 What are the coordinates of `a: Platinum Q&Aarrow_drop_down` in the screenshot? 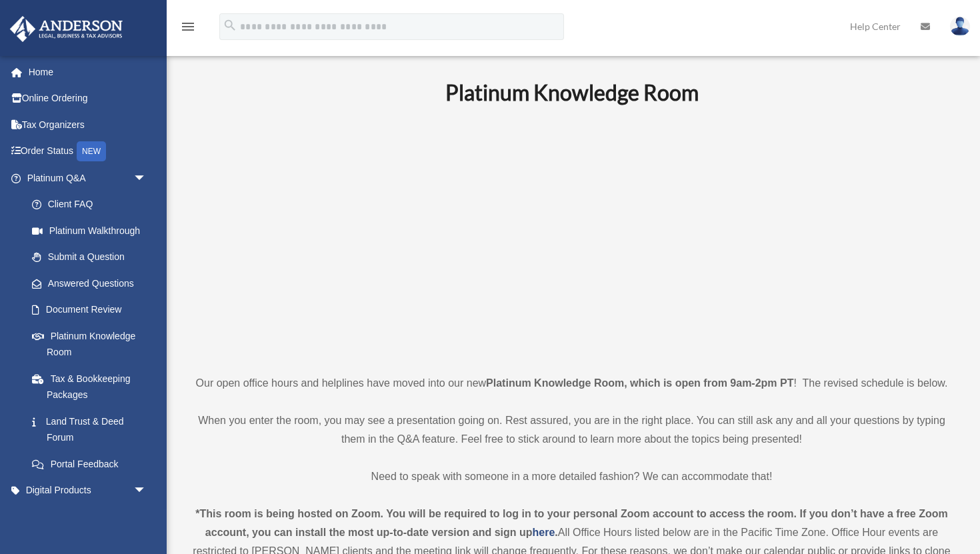 It's located at (88, 178).